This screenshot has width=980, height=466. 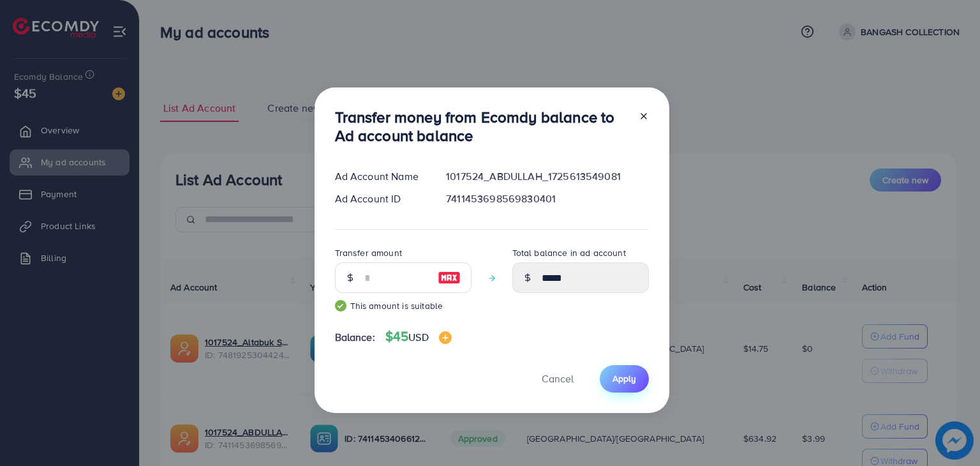 I want to click on div: Ad Account Name, so click(x=380, y=176).